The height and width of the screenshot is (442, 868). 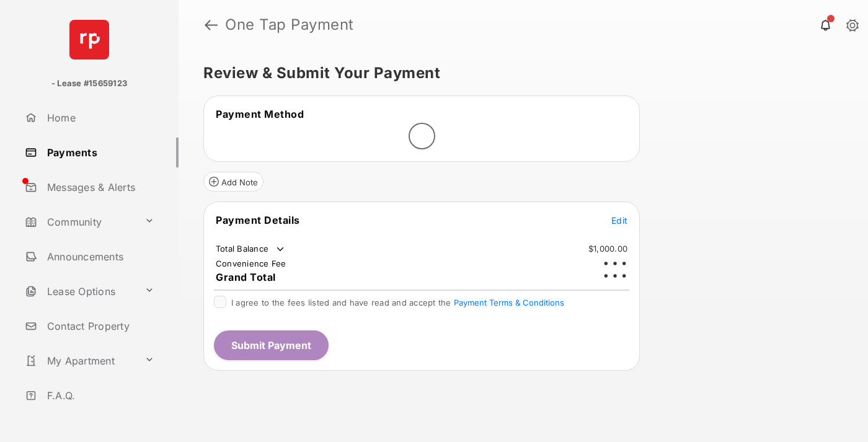 What do you see at coordinates (80, 222) in the screenshot?
I see `a: Community` at bounding box center [80, 222].